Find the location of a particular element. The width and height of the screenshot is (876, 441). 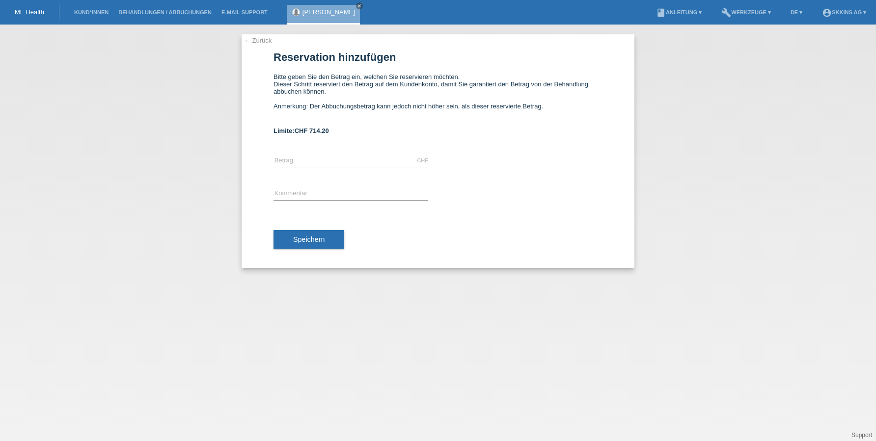

a: buildWerkzeuge ▾ is located at coordinates (746, 12).